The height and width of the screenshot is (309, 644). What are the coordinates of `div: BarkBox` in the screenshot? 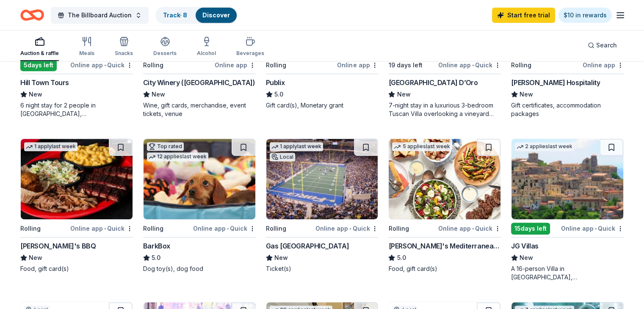 It's located at (157, 246).